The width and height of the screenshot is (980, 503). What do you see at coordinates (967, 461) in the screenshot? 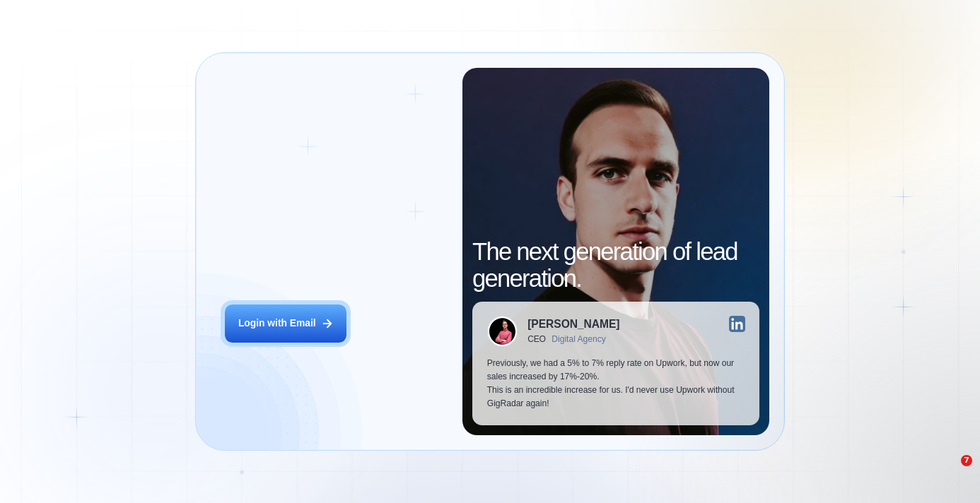
I see `span: 7` at bounding box center [967, 461].